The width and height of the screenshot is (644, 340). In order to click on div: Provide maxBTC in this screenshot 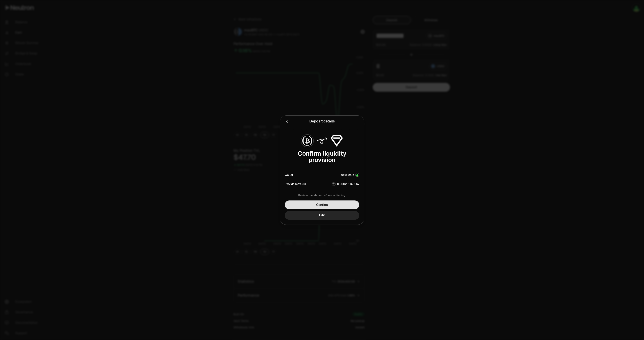, I will do `click(296, 184)`.